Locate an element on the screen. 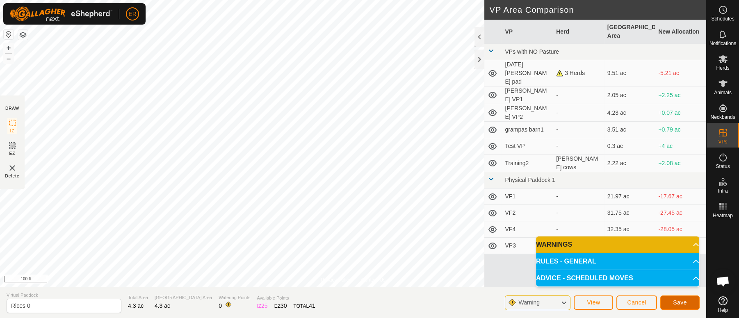 The image size is (739, 318). span: Physical Paddock 1 is located at coordinates (530, 180).